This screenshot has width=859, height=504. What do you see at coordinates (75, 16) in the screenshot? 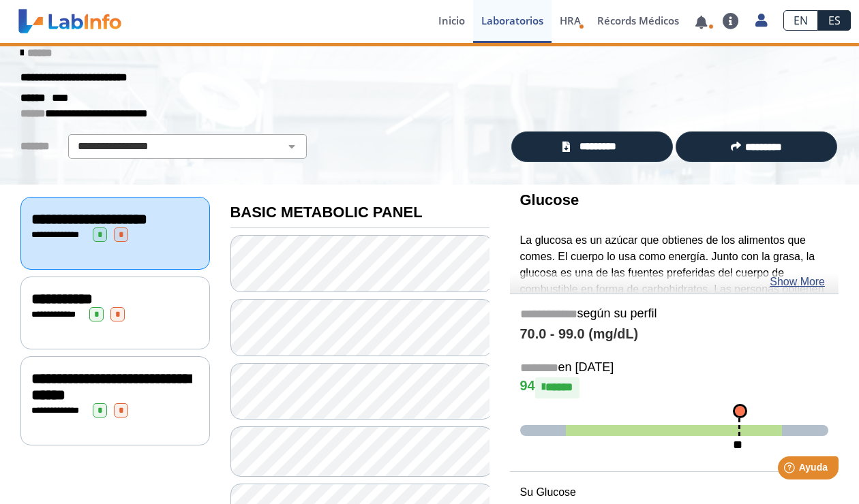
I see `span: Ayuda` at bounding box center [75, 16].